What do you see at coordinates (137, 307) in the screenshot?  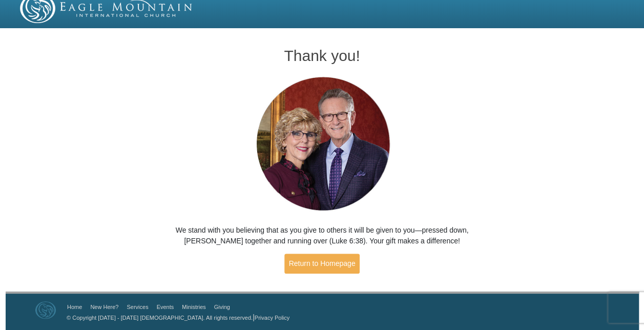 I see `a: Services` at bounding box center [137, 307].